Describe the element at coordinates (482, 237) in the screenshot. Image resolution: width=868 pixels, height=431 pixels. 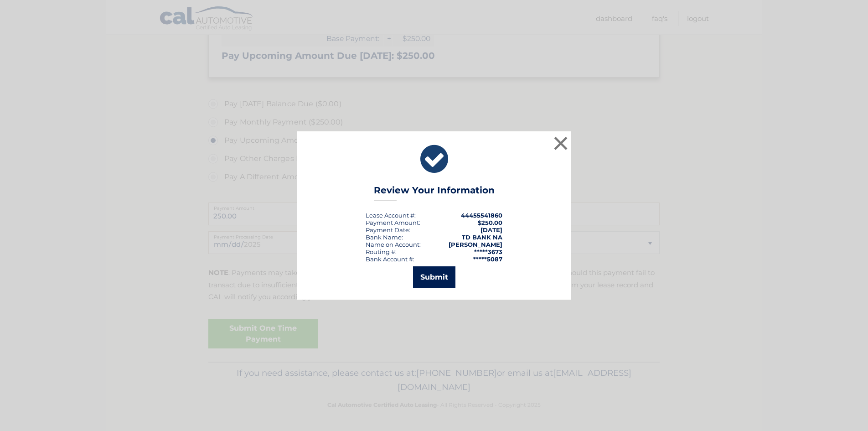
I see `strong: TD BANK NA` at that location.